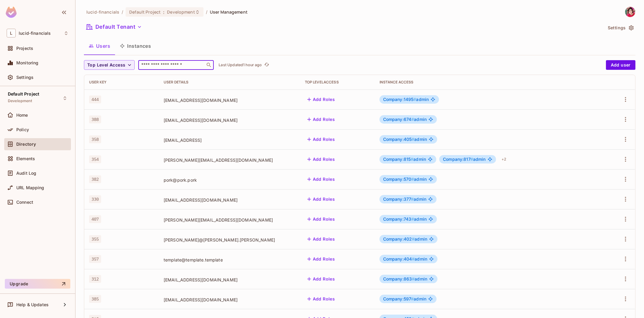  I want to click on span: Monitoring, so click(27, 63).